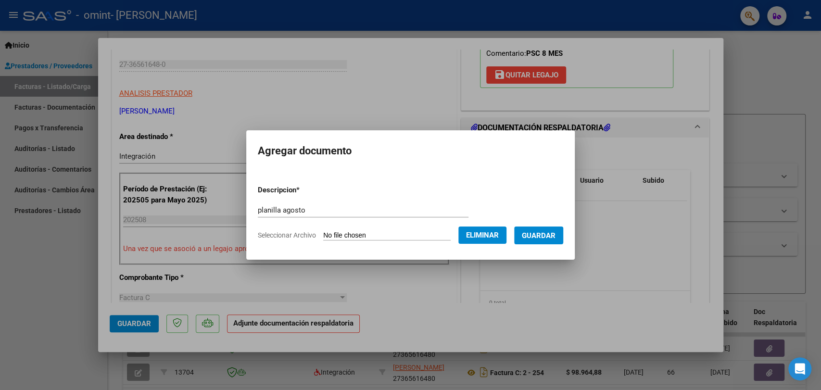  What do you see at coordinates (538, 235) in the screenshot?
I see `button: Guardar` at bounding box center [538, 235].